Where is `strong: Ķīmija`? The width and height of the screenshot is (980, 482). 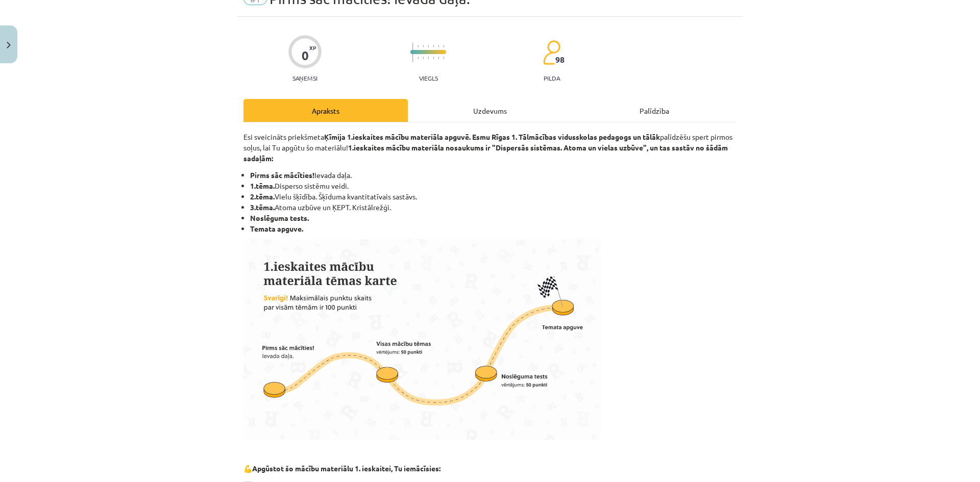
strong: Ķīmija is located at coordinates (335, 136).